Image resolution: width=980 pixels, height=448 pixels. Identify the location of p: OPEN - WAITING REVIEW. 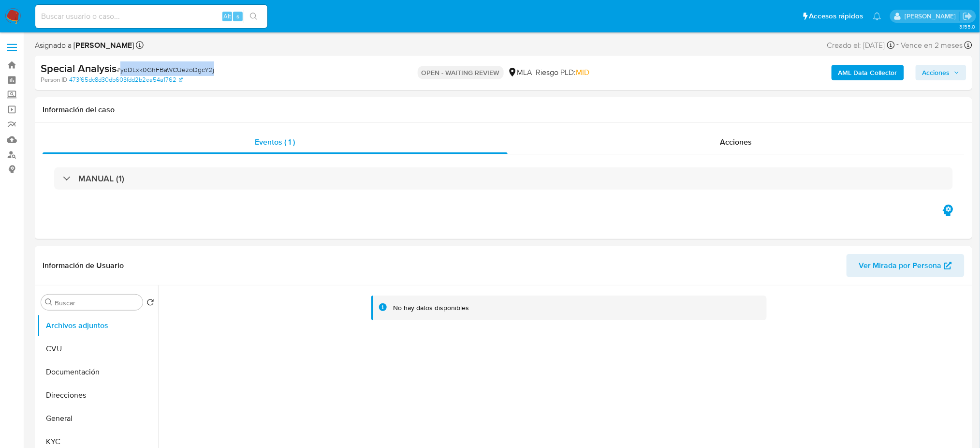
(461, 72).